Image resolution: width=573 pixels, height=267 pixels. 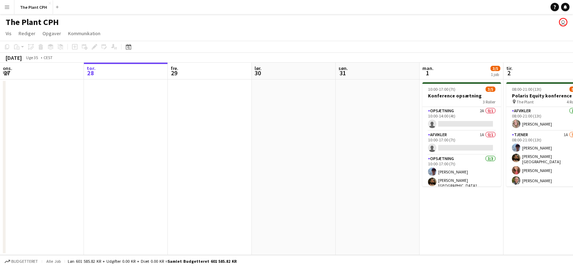 I want to click on div: 1 job, so click(x=496, y=74).